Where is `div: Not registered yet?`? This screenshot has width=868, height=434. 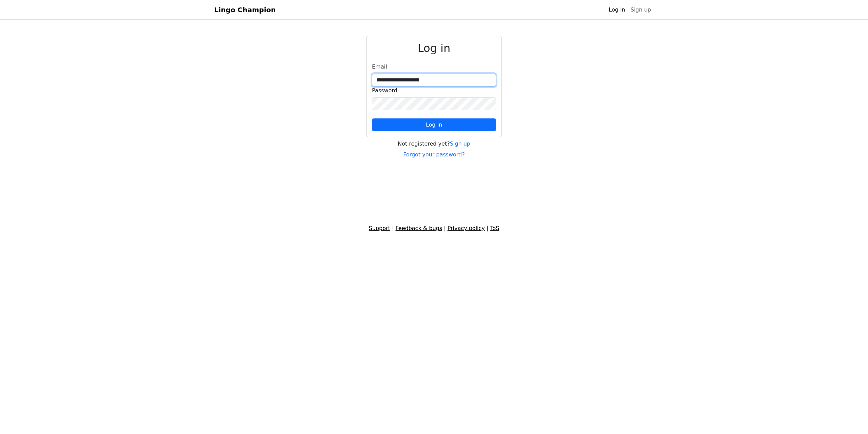 div: Not registered yet? is located at coordinates (434, 144).